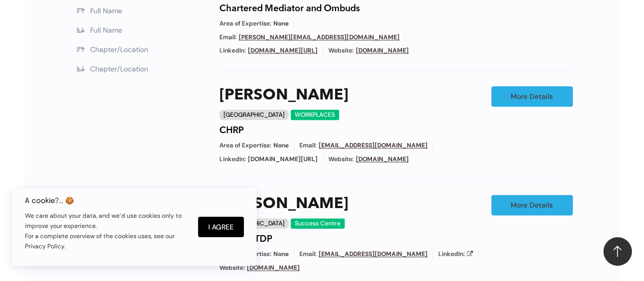 This screenshot has width=644, height=281. Describe the element at coordinates (106, 231) in the screenshot. I see `p: We care about your data, and we’d use cookies only to improve your experience. For a complete ove...` at that location.